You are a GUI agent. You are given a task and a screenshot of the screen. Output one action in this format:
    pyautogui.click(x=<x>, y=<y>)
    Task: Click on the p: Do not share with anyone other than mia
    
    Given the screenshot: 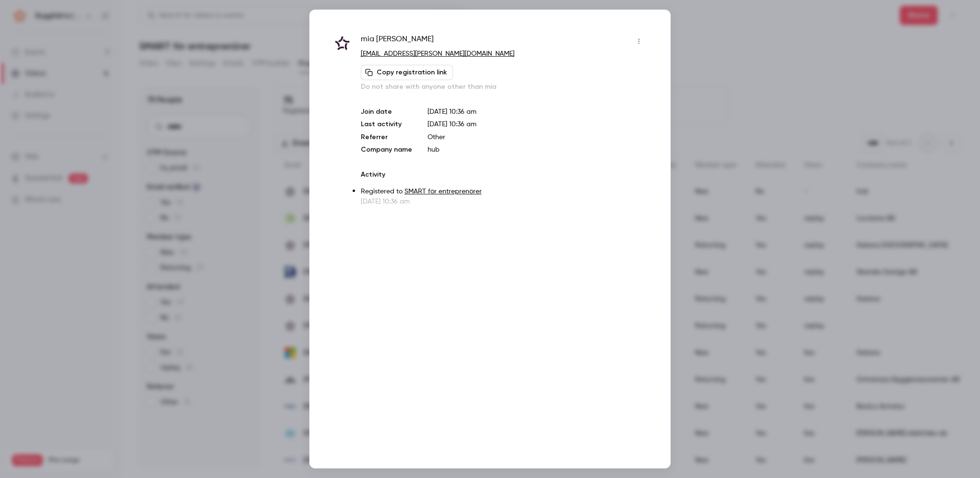 What is the action you would take?
    pyautogui.click(x=503, y=87)
    